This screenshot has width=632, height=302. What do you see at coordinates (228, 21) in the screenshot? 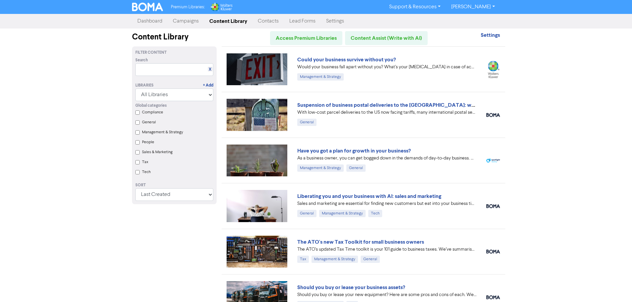
I see `a: Content Library` at bounding box center [228, 21].